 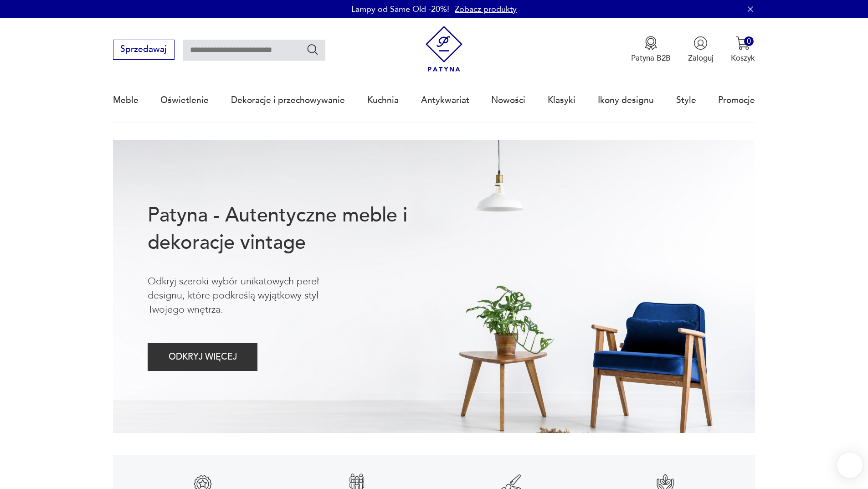 What do you see at coordinates (126, 101) in the screenshot?
I see `a: Meble` at bounding box center [126, 101].